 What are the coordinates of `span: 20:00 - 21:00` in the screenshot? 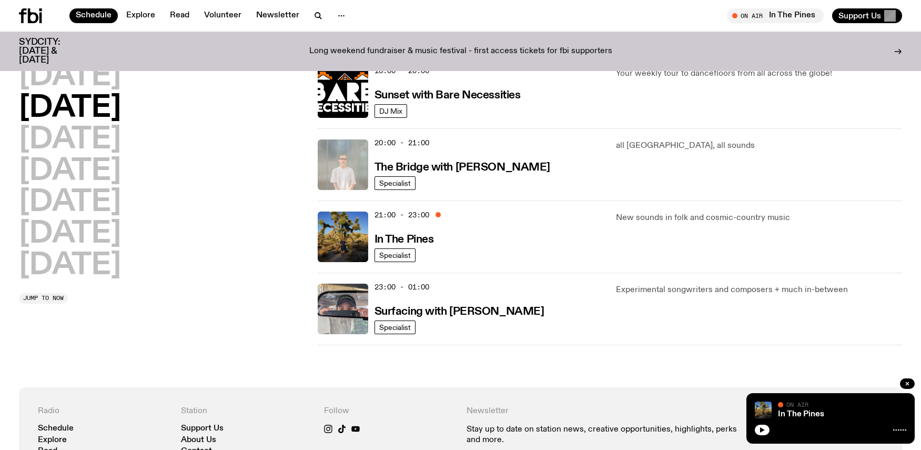 It's located at (402, 142).